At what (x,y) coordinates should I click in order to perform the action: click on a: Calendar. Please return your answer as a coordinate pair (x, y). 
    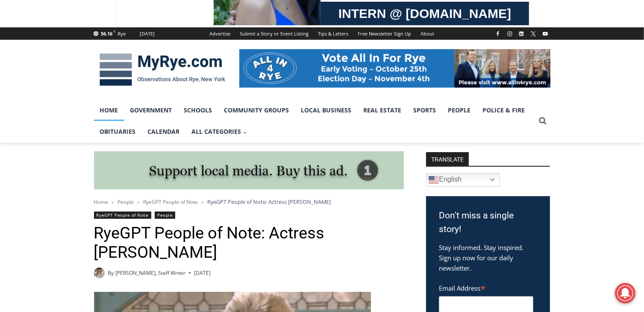
    Looking at the image, I should click on (163, 132).